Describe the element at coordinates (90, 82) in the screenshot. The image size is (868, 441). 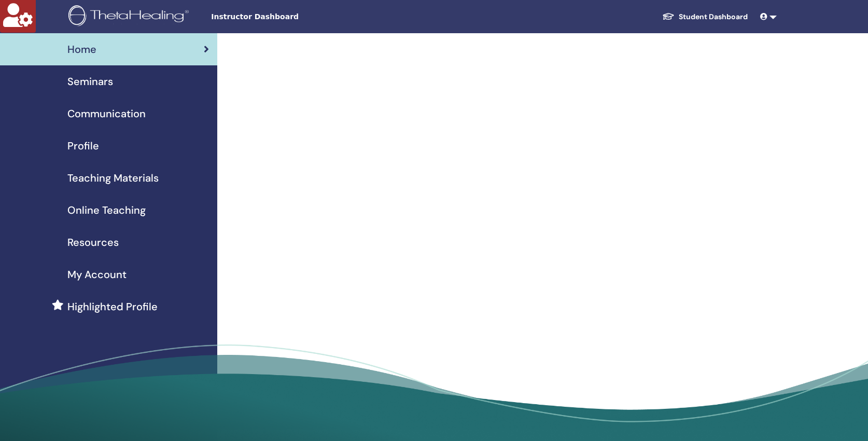
I see `span: Seminars` at that location.